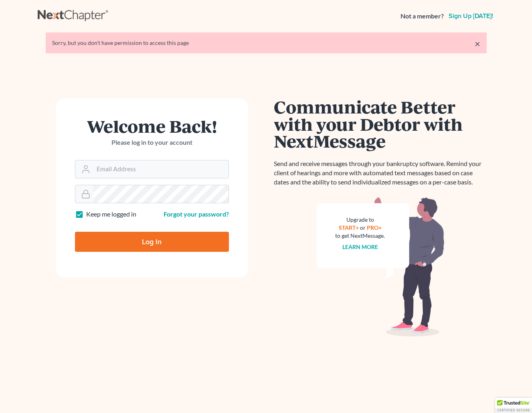 The image size is (532, 413). Describe the element at coordinates (363, 227) in the screenshot. I see `span: or` at that location.